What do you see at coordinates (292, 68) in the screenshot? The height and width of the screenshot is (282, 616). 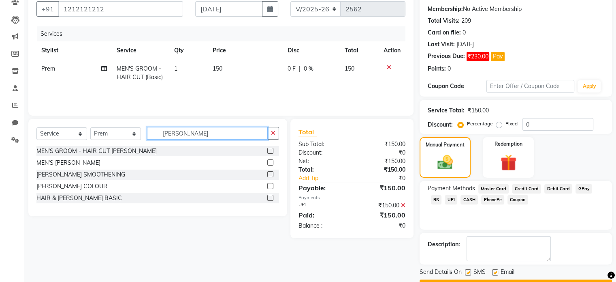 I see `span: 0 F` at bounding box center [292, 68].